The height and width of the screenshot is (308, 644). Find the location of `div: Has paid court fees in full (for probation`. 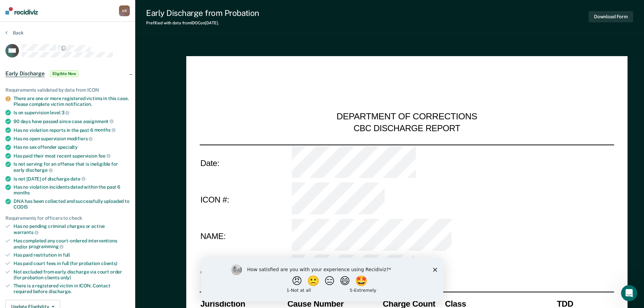

div: Has paid court fees in full (for probation is located at coordinates (71, 263).